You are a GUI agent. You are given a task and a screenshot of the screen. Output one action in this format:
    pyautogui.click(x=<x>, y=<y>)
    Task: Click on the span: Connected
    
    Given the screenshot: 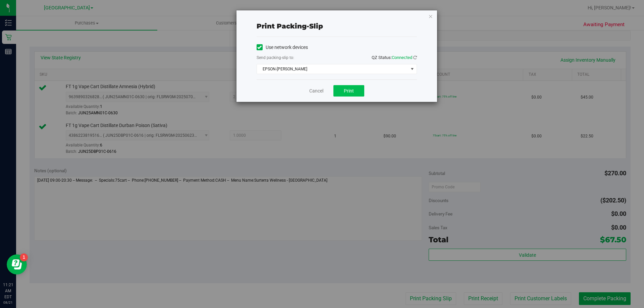 What is the action you would take?
    pyautogui.click(x=402, y=58)
    